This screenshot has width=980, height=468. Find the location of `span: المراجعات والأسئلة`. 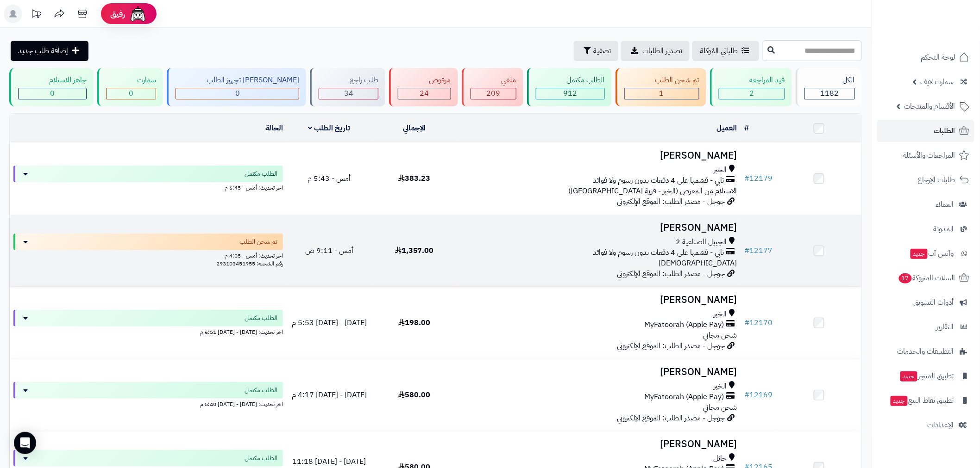

span: المراجعات والأسئلة is located at coordinates (929, 155).